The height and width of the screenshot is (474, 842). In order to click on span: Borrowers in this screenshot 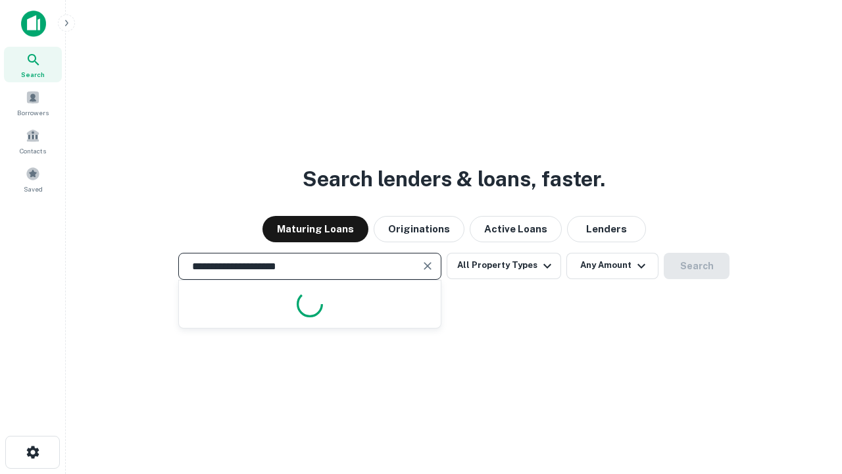, I will do `click(33, 113)`.